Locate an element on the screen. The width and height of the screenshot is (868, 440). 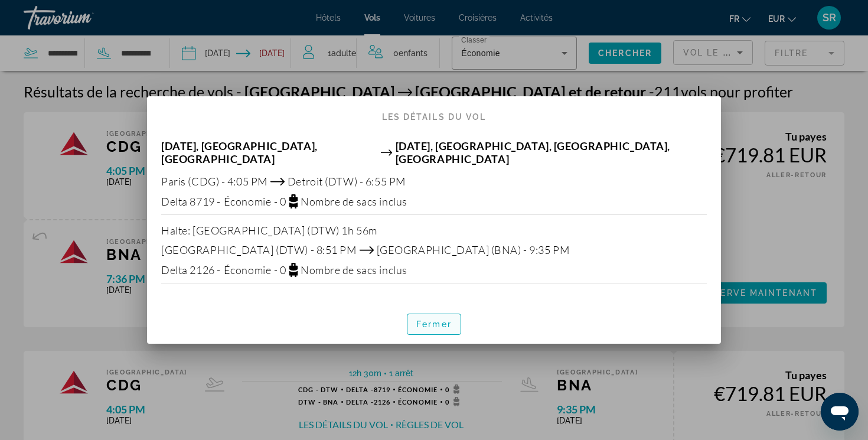
span: Paris (CDG) - 4:05 PM is located at coordinates (214, 181).